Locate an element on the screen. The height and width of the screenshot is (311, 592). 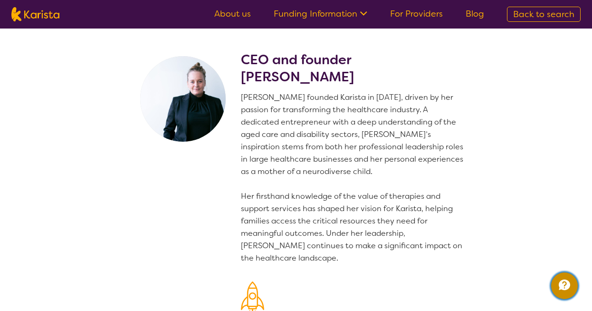
button: Channel Menu is located at coordinates (565, 286).